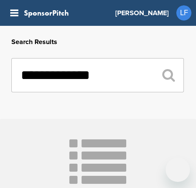 This screenshot has width=196, height=188. I want to click on span: LF, so click(184, 13).